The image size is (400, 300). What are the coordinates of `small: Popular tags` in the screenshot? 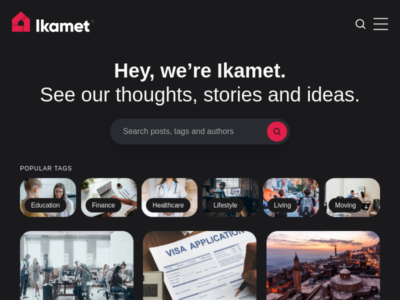 It's located at (200, 168).